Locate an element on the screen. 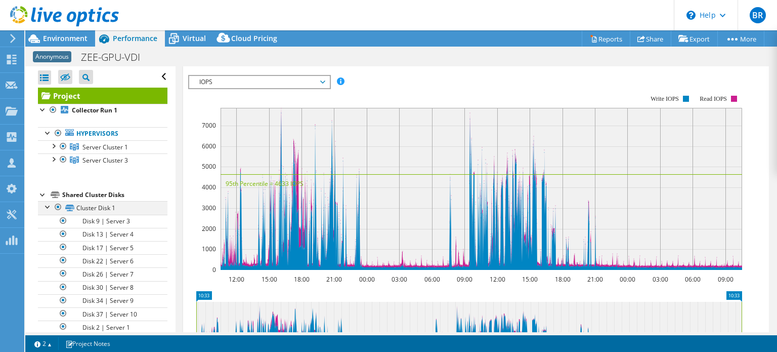 The height and width of the screenshot is (352, 777). a: Hypervisors is located at coordinates (103, 134).